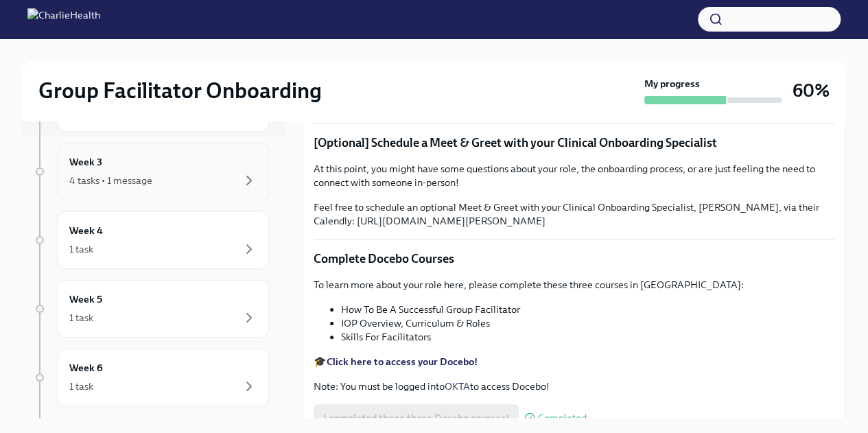  Describe the element at coordinates (588, 337) in the screenshot. I see `li: Skills For Facilitators` at that location.